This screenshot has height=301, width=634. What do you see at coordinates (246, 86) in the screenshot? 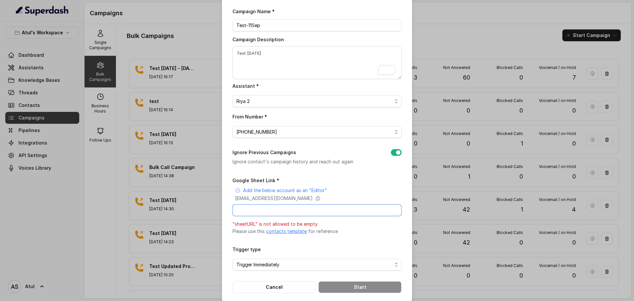
I see `label: Assistant *` at bounding box center [246, 86].